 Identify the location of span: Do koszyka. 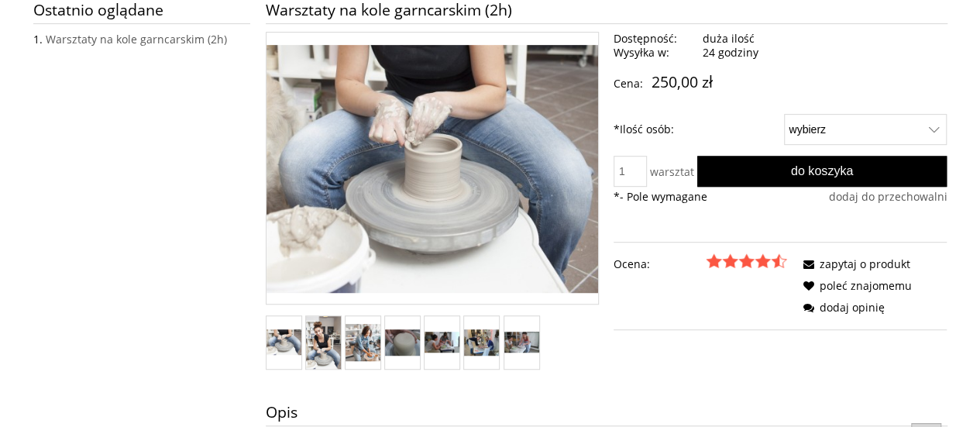
(822, 171).